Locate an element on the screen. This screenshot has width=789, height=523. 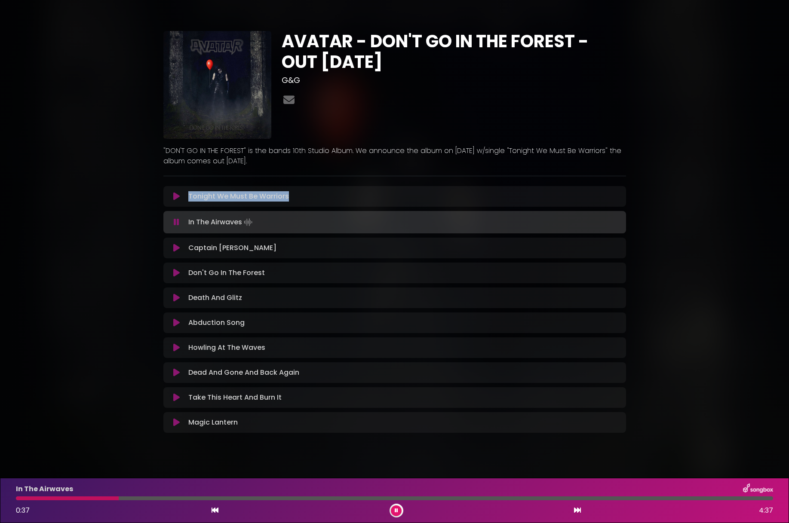
p: Dead And Gone And Back Again is located at coordinates (244, 373).